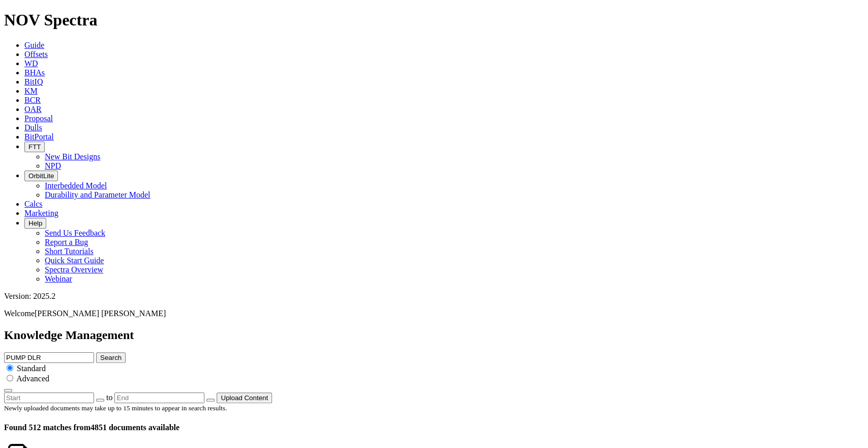  What do you see at coordinates (433, 428) in the screenshot?
I see `h4: 4851 documents available` at bounding box center [433, 428].